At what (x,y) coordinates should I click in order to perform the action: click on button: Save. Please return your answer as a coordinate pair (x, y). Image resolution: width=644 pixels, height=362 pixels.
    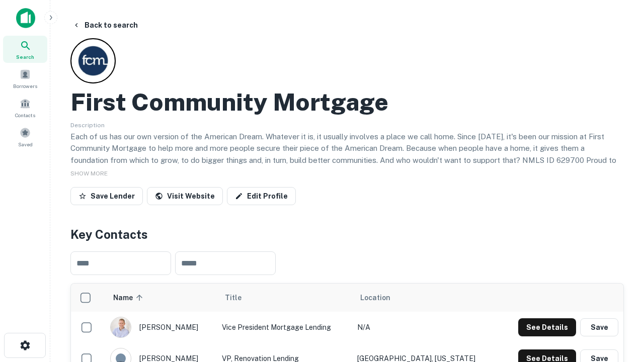
    Looking at the image, I should click on (599, 328).